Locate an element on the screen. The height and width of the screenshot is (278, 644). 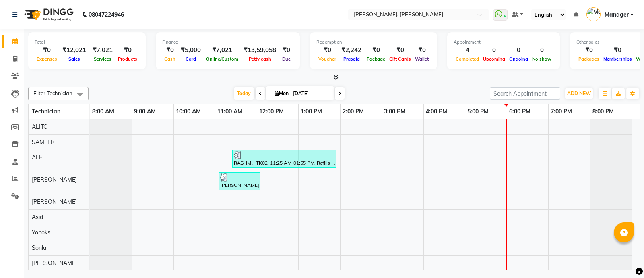
div: ₹2,242 is located at coordinates (351, 50).